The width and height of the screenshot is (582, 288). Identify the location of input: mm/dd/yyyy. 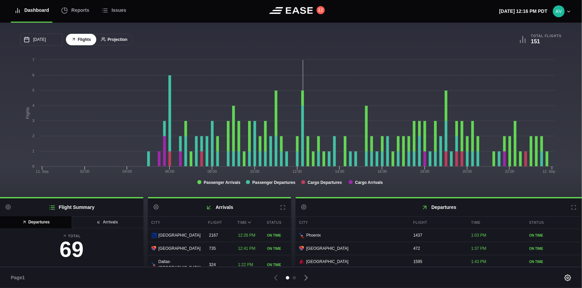
(41, 40).